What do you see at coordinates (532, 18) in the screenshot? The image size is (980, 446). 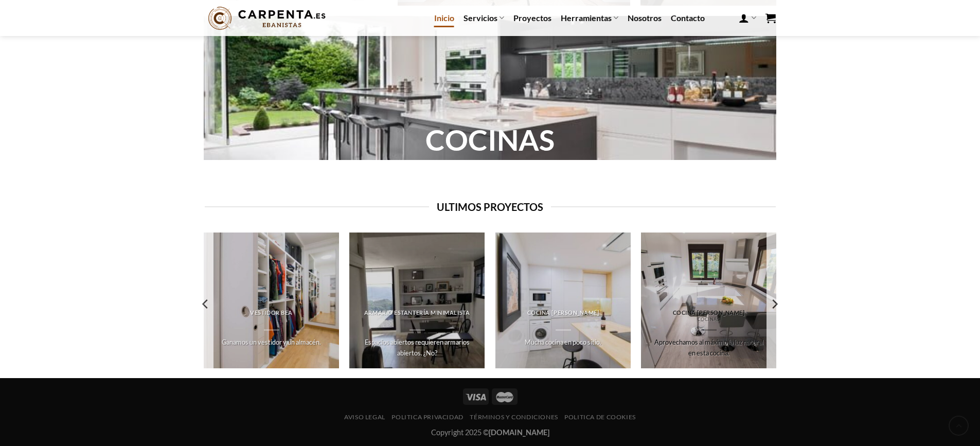 I see `a: Proyectos` at bounding box center [532, 18].